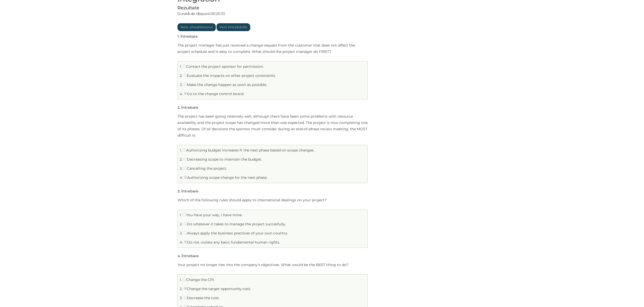 The height and width of the screenshot is (307, 644). Describe the element at coordinates (235, 224) in the screenshot. I see `label: Do whatever it takes to manage the project succesfully.` at that location.